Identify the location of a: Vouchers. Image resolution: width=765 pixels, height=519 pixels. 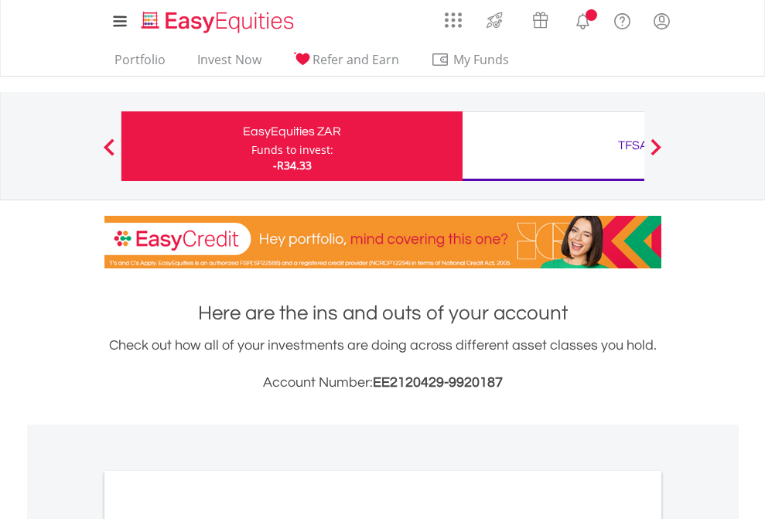
(540, 18).